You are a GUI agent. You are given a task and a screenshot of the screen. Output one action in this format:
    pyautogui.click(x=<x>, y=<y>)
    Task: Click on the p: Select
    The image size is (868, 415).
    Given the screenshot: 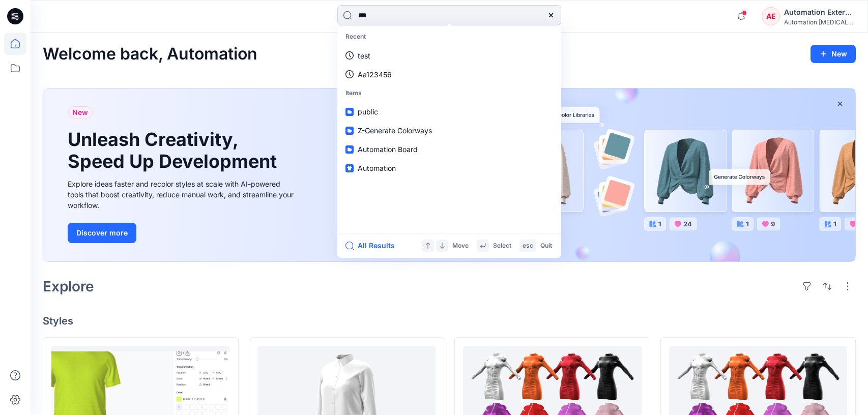 What is the action you would take?
    pyautogui.click(x=502, y=245)
    